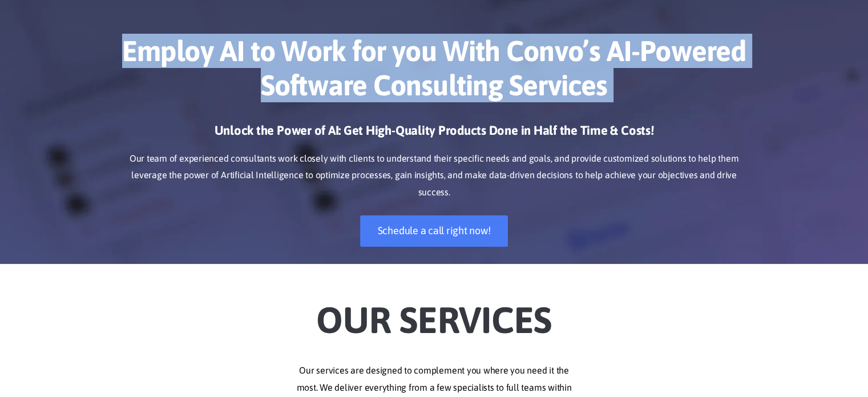  What do you see at coordinates (434, 313) in the screenshot?
I see `h2: Our Services` at bounding box center [434, 313].